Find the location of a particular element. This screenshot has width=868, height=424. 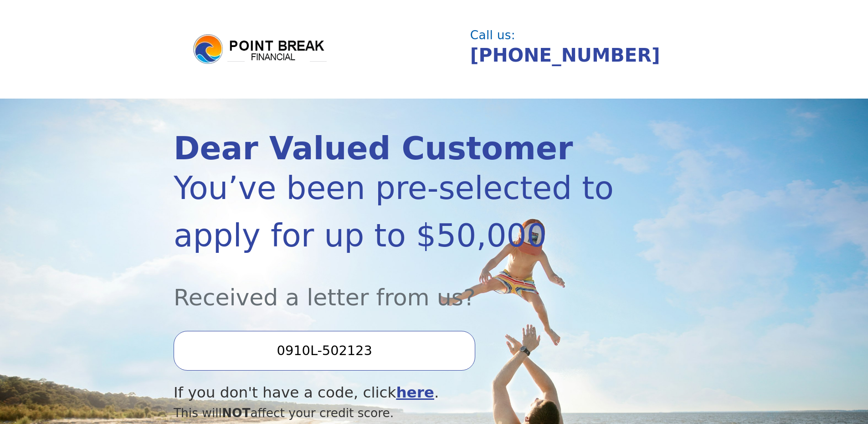

img: logo.png is located at coordinates (260, 49).